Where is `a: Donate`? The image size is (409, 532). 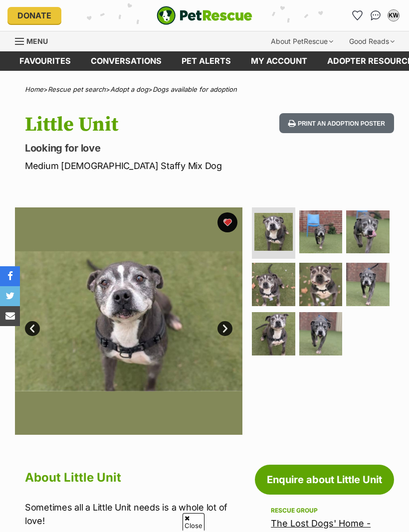 a: Donate is located at coordinates (34, 15).